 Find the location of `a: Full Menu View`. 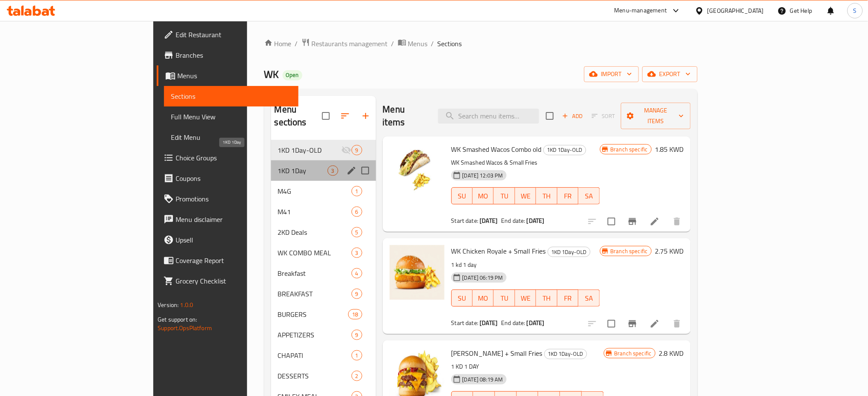

a: Full Menu View is located at coordinates (231, 117).